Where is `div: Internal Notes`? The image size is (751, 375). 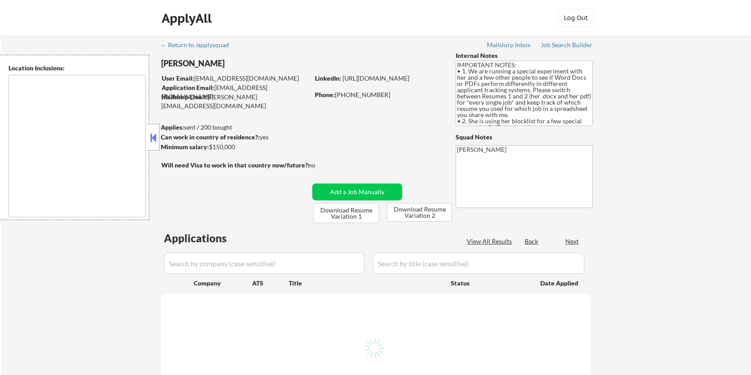
div: Internal Notes is located at coordinates (524, 56).